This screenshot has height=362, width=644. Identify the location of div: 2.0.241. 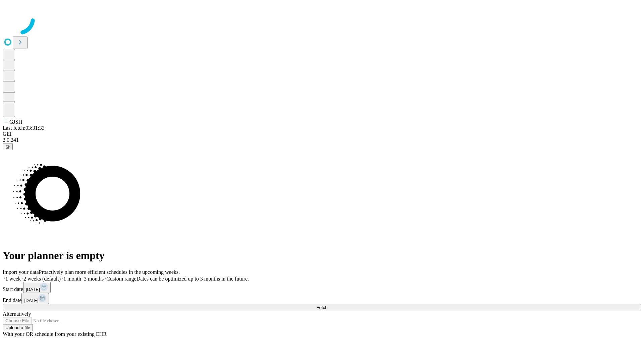
(322, 140).